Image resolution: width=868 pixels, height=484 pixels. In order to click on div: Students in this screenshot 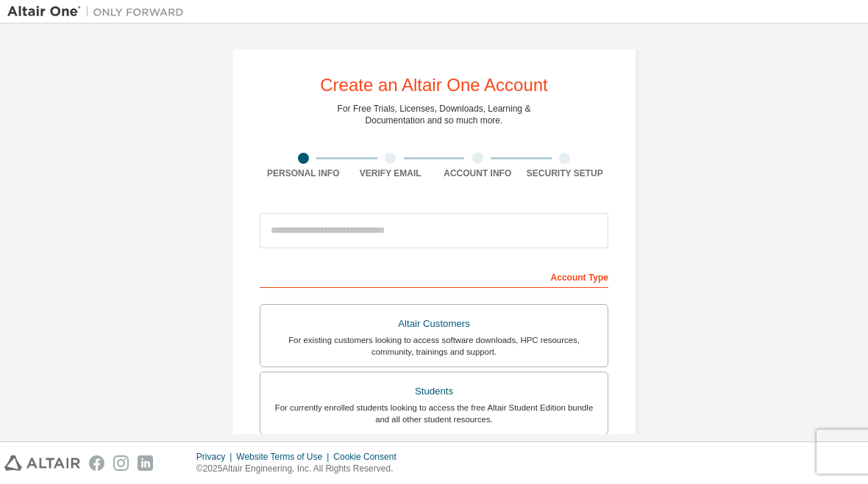, I will do `click(434, 392)`.